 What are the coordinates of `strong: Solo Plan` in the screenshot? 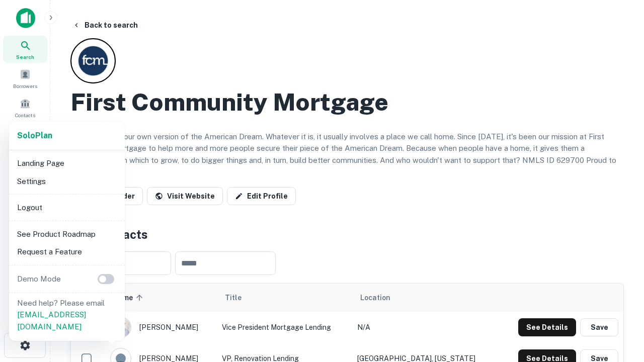 It's located at (35, 135).